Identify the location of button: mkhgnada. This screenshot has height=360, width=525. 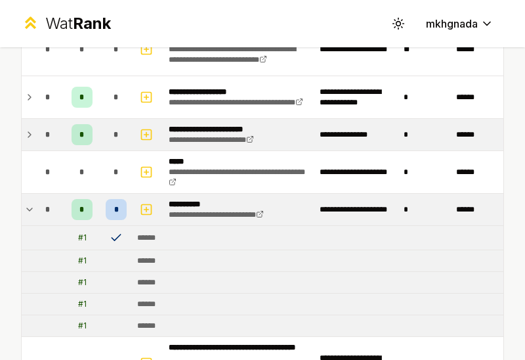
(460, 24).